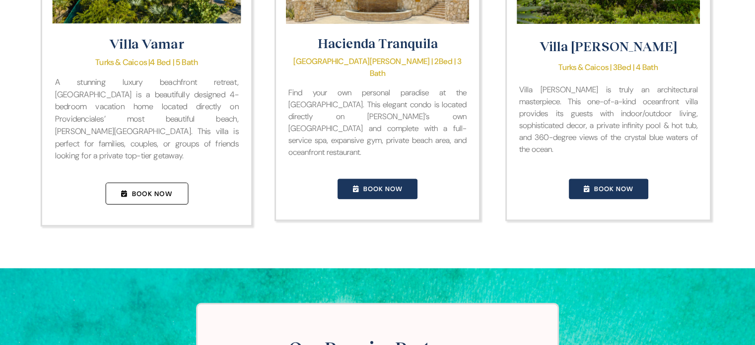 This screenshot has height=345, width=755. What do you see at coordinates (638, 67) in the screenshot?
I see `span: Bed | 4 Bath` at bounding box center [638, 67].